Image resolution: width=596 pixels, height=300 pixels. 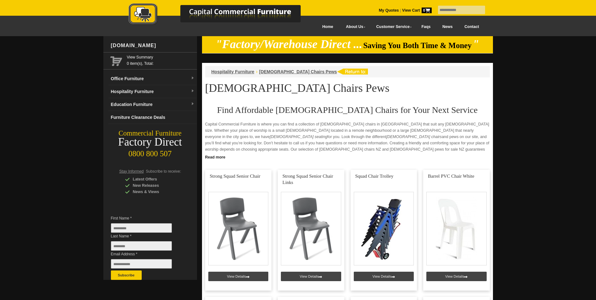 I want to click on div: News & Views, so click(x=155, y=192).